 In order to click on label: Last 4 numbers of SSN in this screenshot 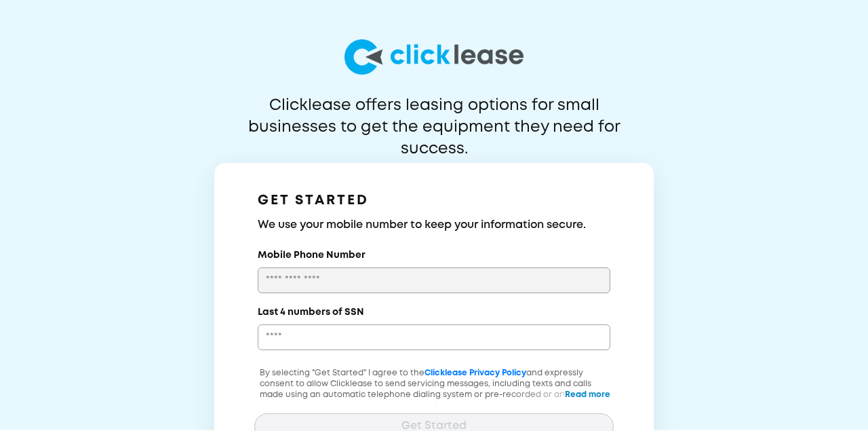, I will do `click(310, 312)`.